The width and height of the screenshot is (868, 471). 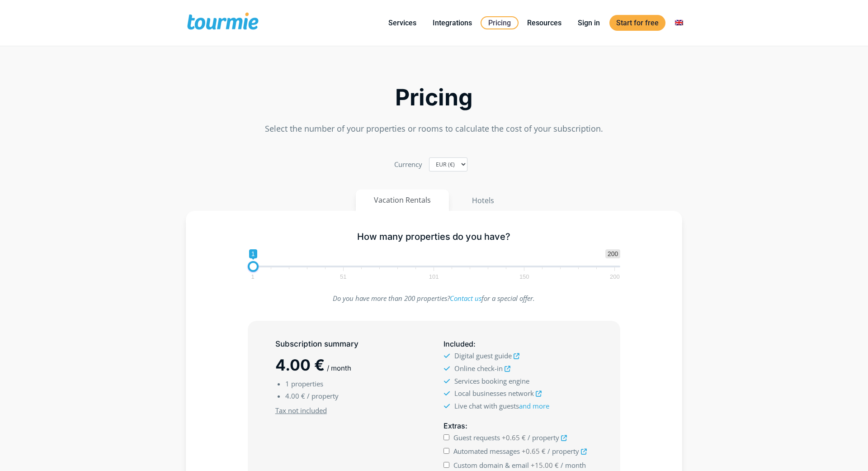 I want to click on a: Integrations, so click(x=452, y=22).